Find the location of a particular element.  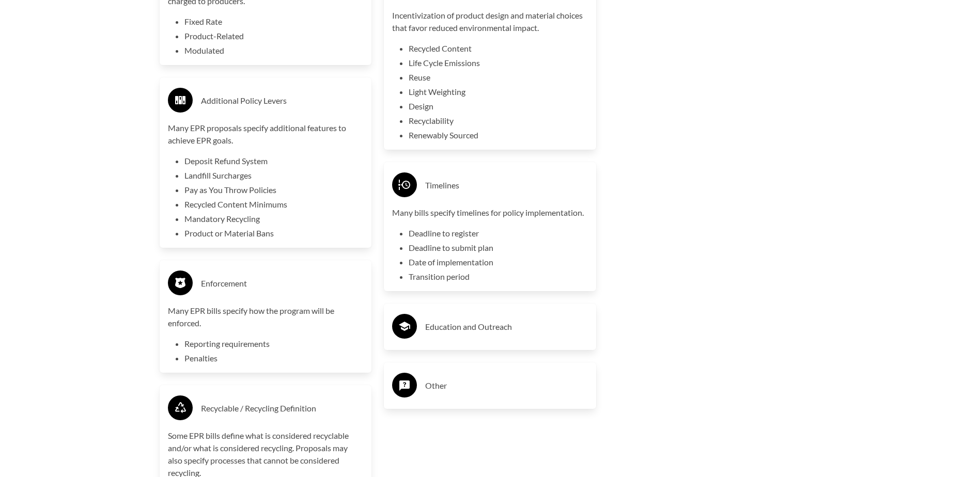

li: Landfill Surcharges is located at coordinates (274, 176).